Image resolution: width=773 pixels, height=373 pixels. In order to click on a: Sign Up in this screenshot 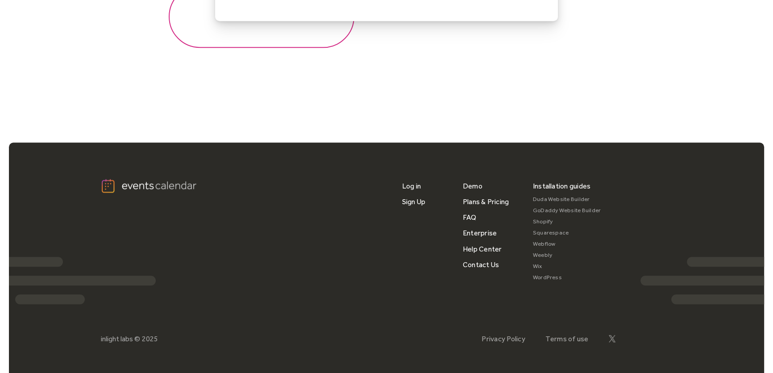, I will do `click(414, 201)`.